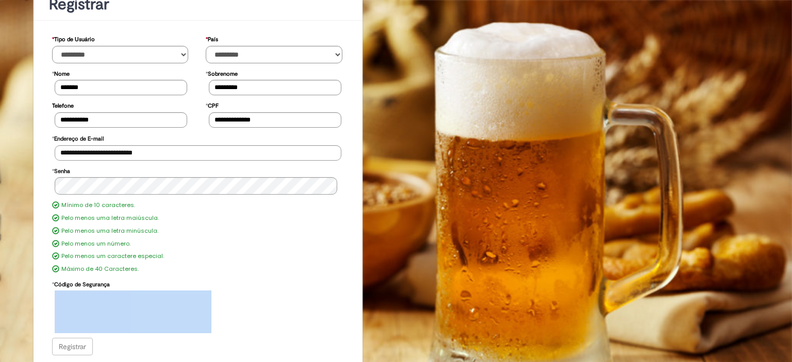 The height and width of the screenshot is (362, 792). What do you see at coordinates (222, 73) in the screenshot?
I see `label: Sobrenome` at bounding box center [222, 73].